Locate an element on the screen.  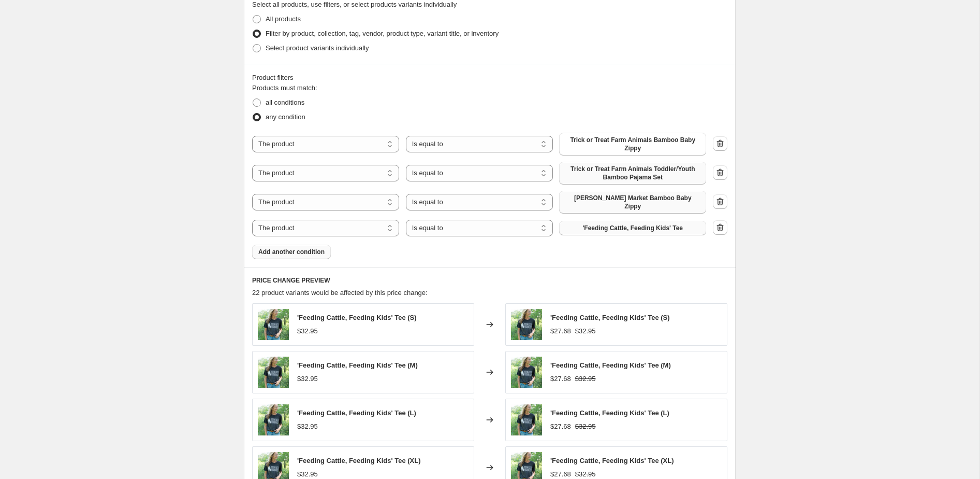
span: Trick or Treat Farm Animals Bamboo Baby Zippy is located at coordinates (633, 144).